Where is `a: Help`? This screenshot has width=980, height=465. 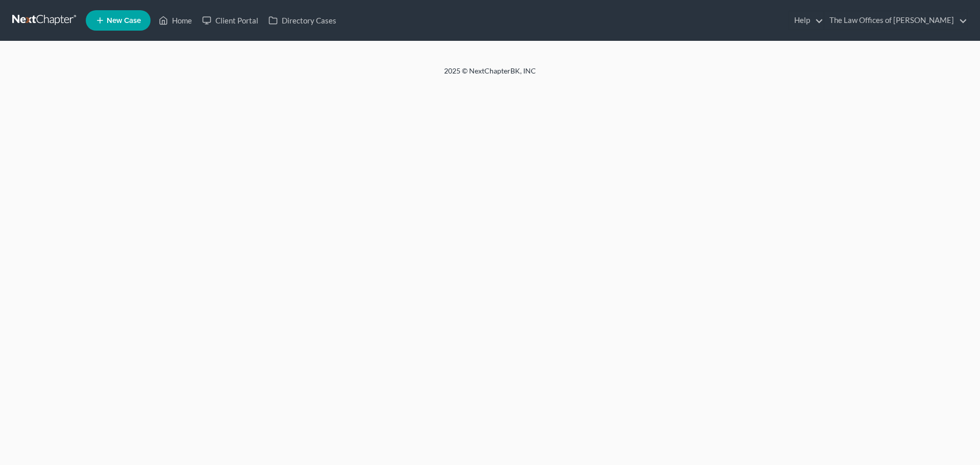 a: Help is located at coordinates (806, 20).